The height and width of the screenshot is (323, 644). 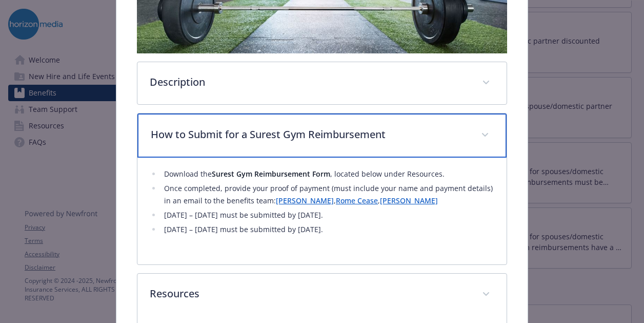 What do you see at coordinates (310, 134) in the screenshot?
I see `p: How to Submit for a Surest Gym Reimbursement` at bounding box center [310, 134].